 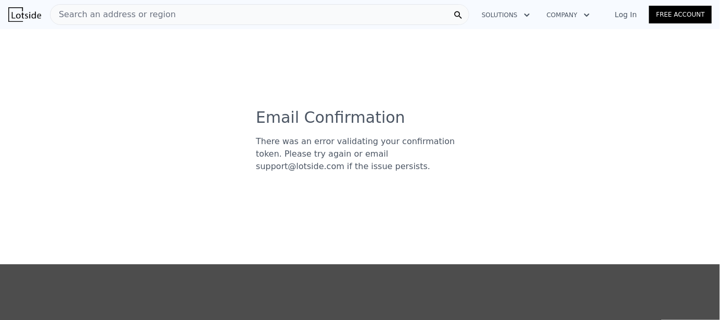 What do you see at coordinates (680, 15) in the screenshot?
I see `a: Free Account` at bounding box center [680, 15].